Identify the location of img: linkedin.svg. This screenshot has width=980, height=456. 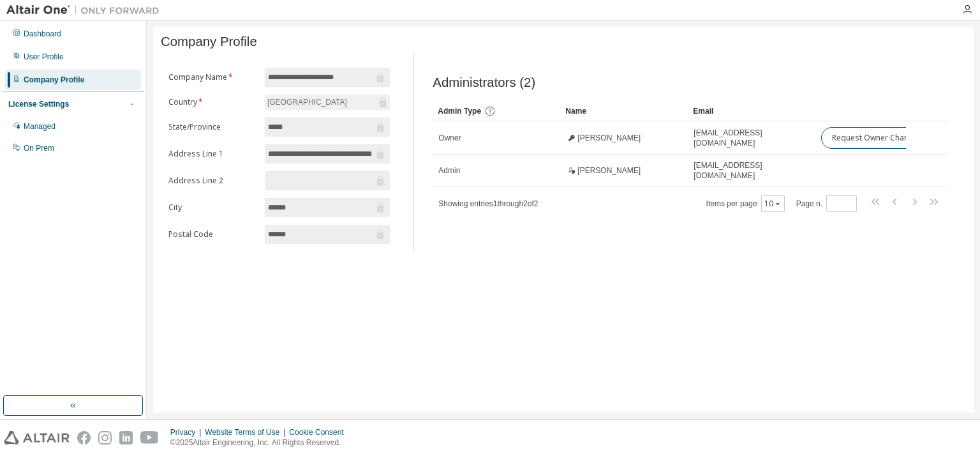
(126, 438).